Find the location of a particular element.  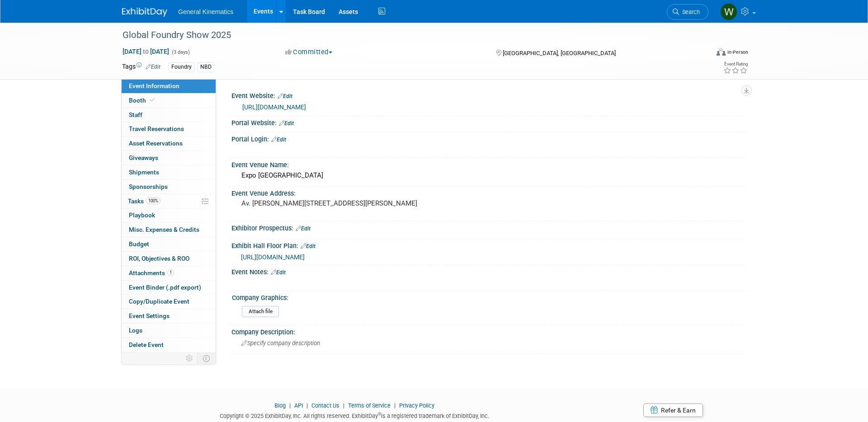

img: Format-Inperson.png is located at coordinates (721, 52).